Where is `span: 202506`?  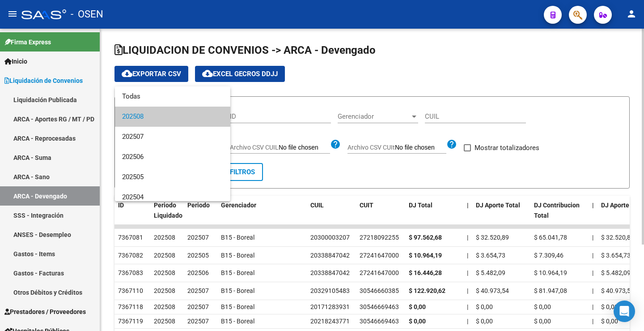 span: 202506 is located at coordinates (173, 156).